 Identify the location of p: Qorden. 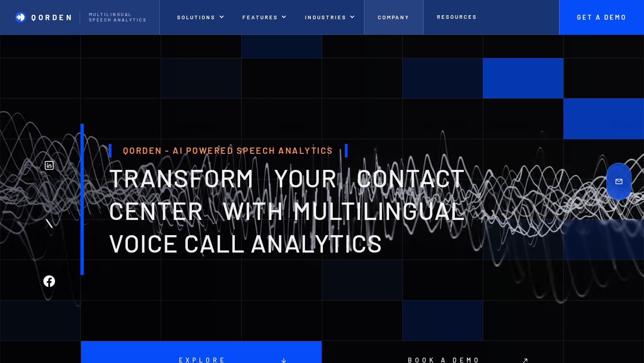
(52, 17).